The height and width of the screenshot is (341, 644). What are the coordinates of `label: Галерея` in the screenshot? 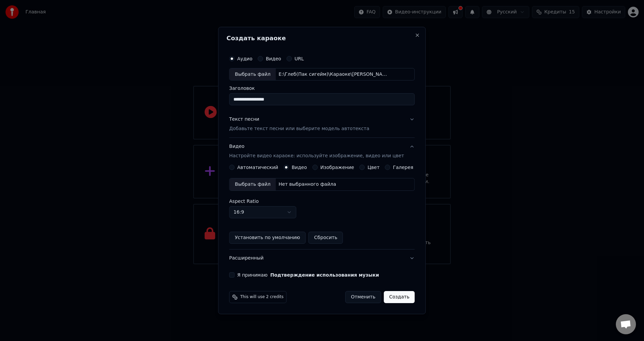 It's located at (404, 167).